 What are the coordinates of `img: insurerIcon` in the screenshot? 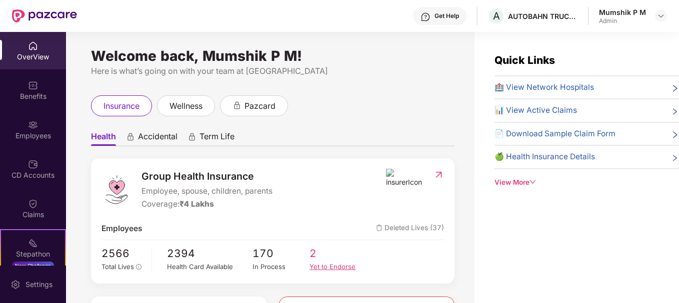 It's located at (404, 178).